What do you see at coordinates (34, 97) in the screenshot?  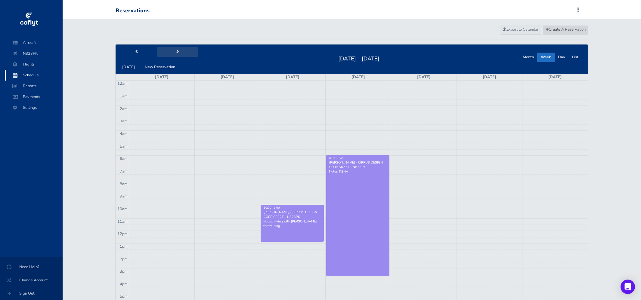 I see `span: Payments` at bounding box center [34, 97].